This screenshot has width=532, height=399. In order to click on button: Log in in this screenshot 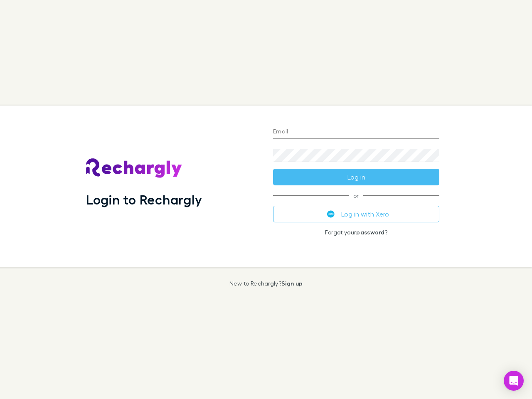, I will do `click(356, 177)`.